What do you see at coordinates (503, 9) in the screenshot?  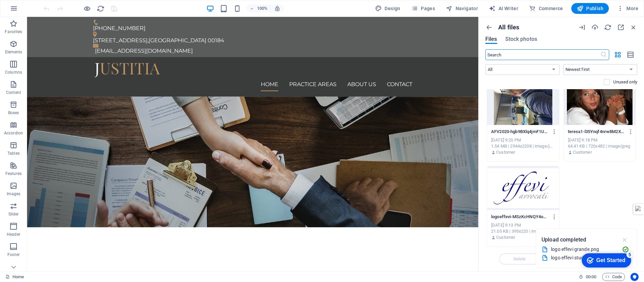 I see `span: AI Writer` at bounding box center [503, 9].